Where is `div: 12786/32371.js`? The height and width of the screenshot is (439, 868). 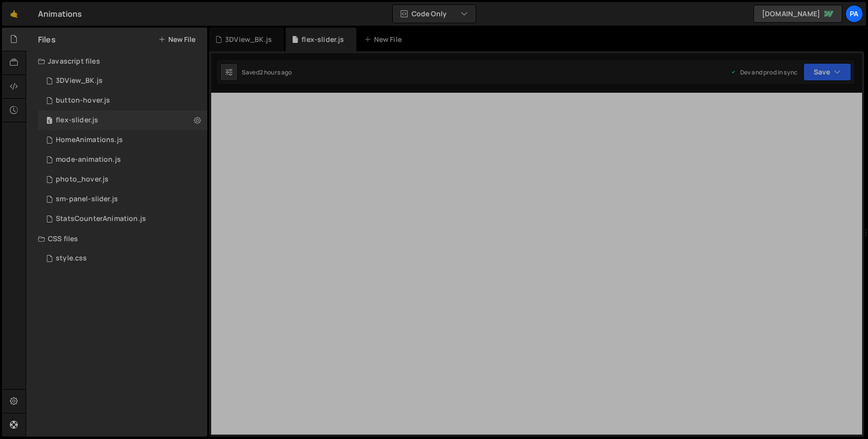 div: 12786/32371.js is located at coordinates (122, 180).